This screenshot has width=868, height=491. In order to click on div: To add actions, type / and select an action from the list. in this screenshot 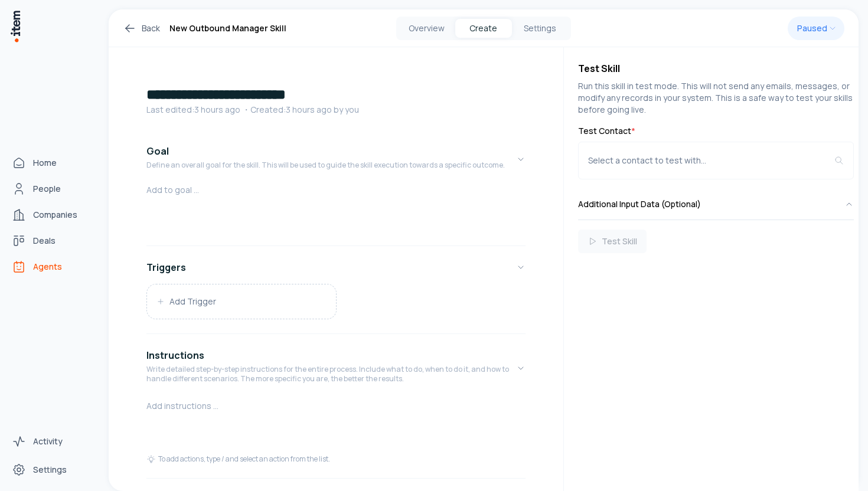, I will do `click(238, 459)`.